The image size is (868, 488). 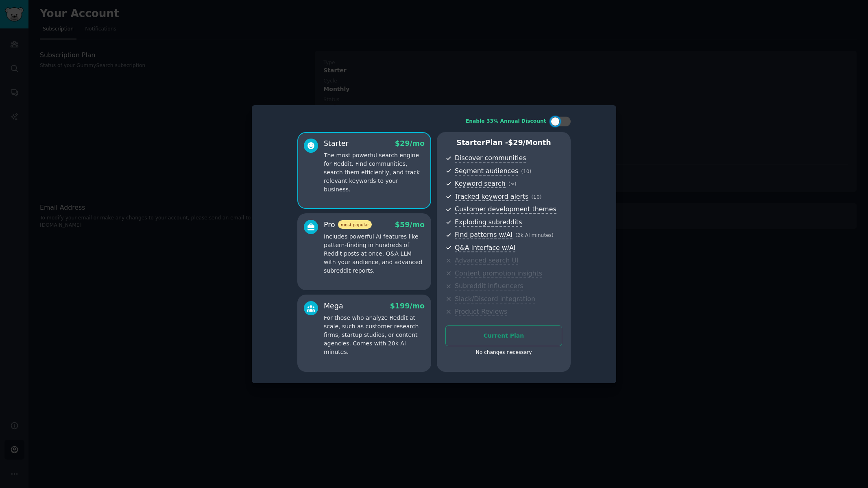 What do you see at coordinates (486, 261) in the screenshot?
I see `span: Advanced search UI` at bounding box center [486, 261].